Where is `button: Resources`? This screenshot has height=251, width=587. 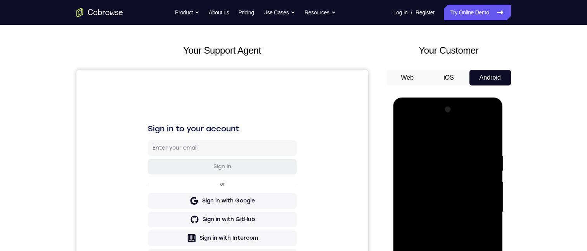
button: Resources is located at coordinates (320, 12).